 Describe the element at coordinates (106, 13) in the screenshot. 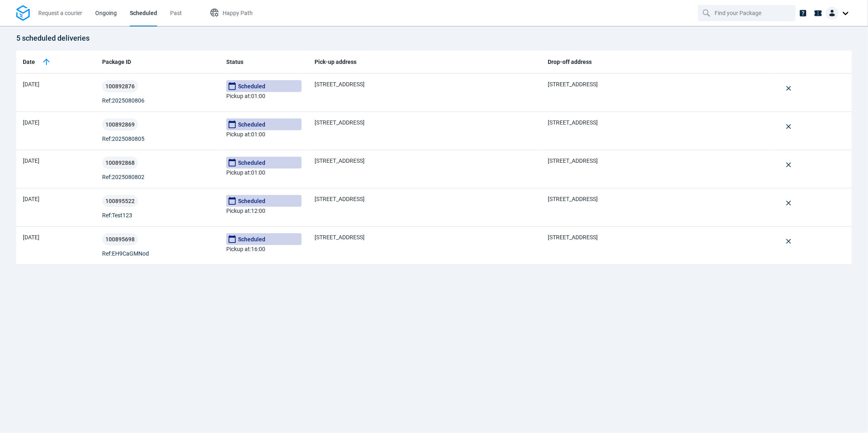

I see `span: Ongoing` at that location.